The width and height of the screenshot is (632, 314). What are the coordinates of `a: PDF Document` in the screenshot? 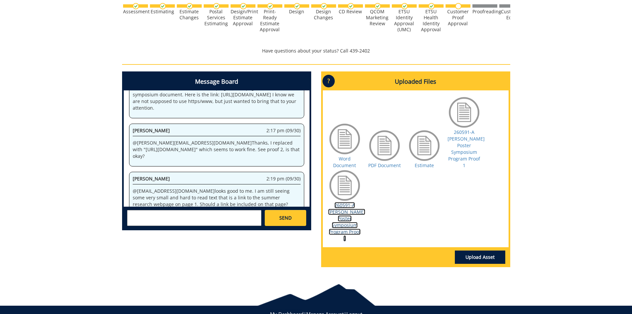 It's located at (385, 165).